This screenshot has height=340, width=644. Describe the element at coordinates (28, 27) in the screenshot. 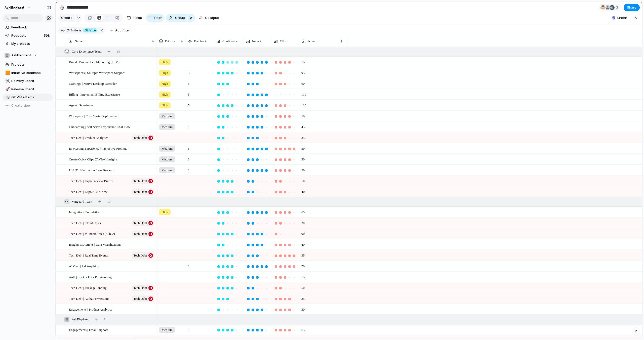

I see `a: Feedback` at that location.